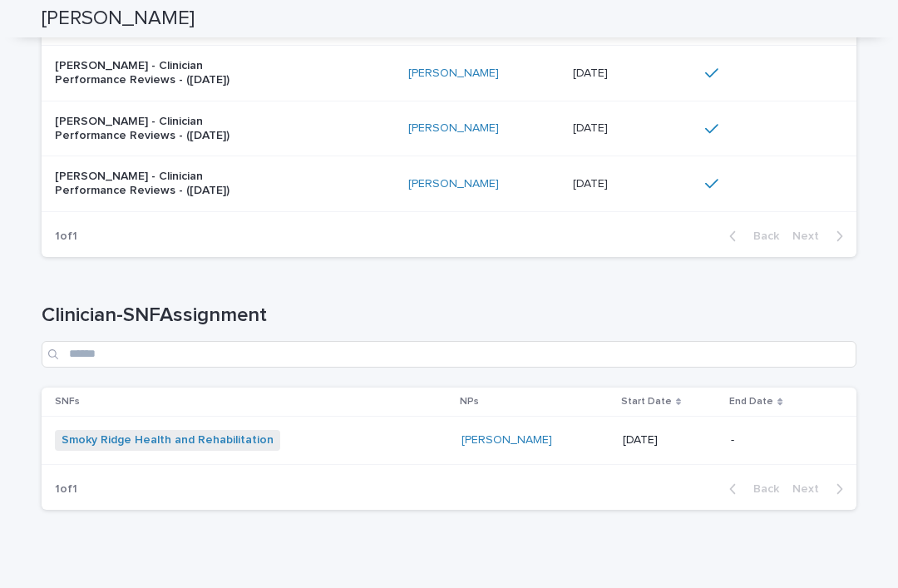 This screenshot has width=898, height=588. Describe the element at coordinates (67, 402) in the screenshot. I see `p: SNFs` at that location.